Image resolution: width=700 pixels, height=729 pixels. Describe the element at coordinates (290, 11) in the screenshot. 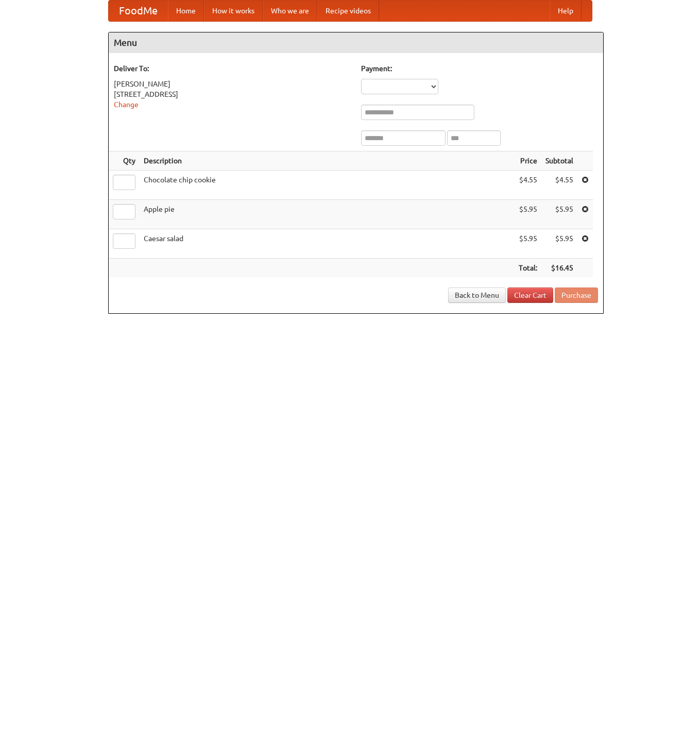

I see `a: Who we are` at that location.